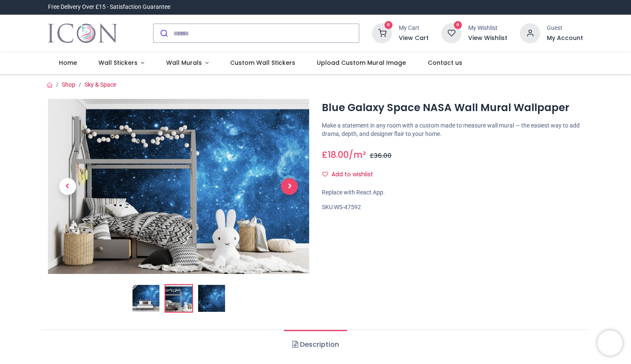 The height and width of the screenshot is (364, 631). What do you see at coordinates (68, 186) in the screenshot?
I see `span: Previous` at bounding box center [68, 186].